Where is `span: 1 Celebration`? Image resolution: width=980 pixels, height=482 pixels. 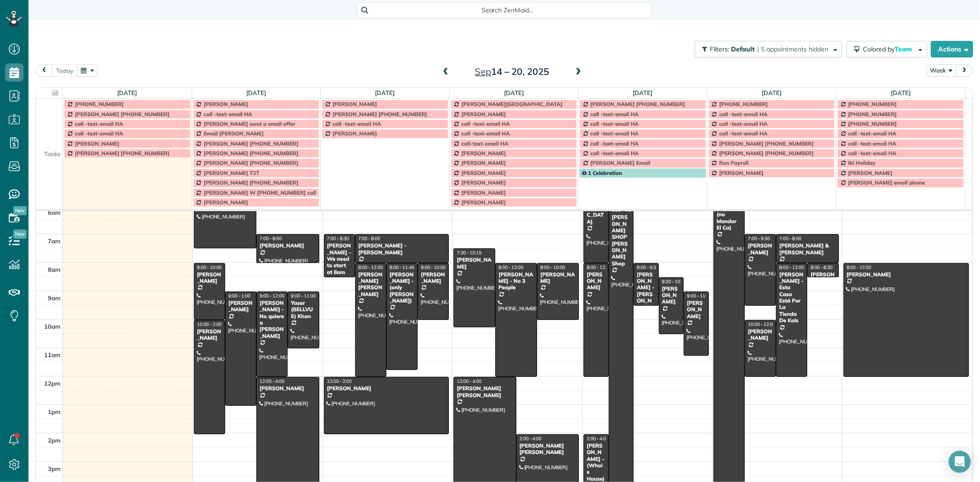
span: 1 Celebration is located at coordinates (602, 173).